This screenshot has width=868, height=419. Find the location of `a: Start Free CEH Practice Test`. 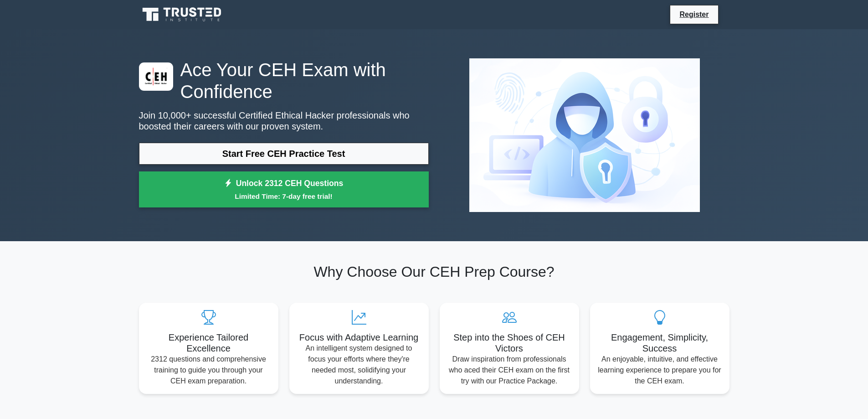

a: Start Free CEH Practice Test is located at coordinates (284, 154).